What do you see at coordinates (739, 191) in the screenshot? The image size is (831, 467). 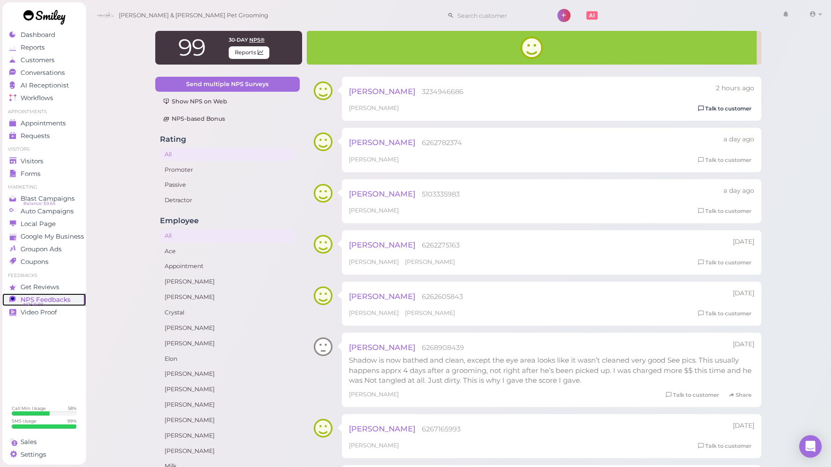 I see `div: 08/28 03:31pm` at bounding box center [739, 191].